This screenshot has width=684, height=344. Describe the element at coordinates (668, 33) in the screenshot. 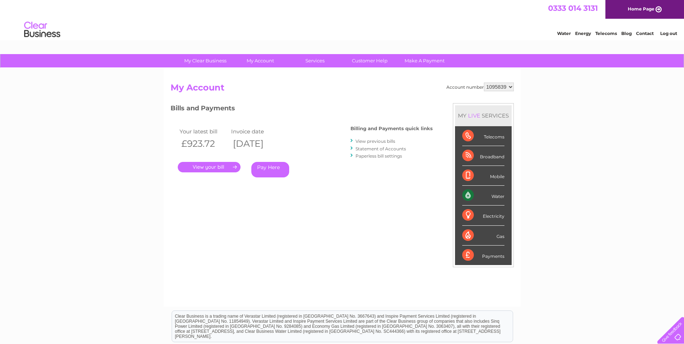

I see `a: Log out` at that location.